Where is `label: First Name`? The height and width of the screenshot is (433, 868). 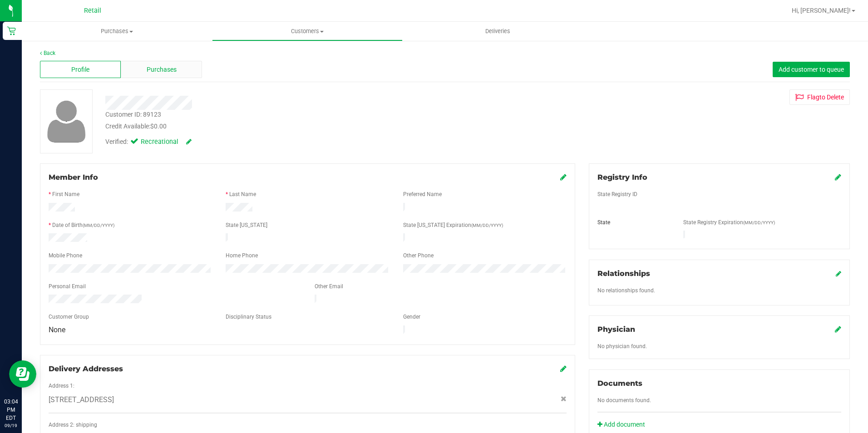 label: First Name is located at coordinates (65, 195).